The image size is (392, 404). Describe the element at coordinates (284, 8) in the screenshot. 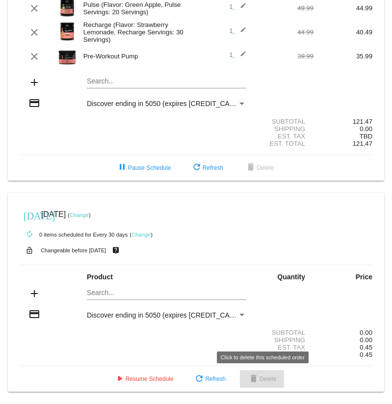

I see `div: 49.99` at that location.